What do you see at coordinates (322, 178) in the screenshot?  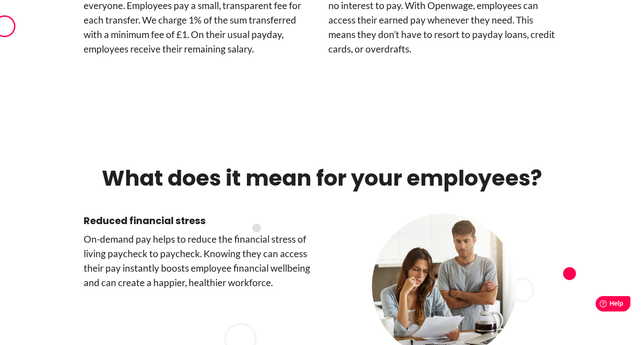 I see `h2: What does it mean for your employees?` at bounding box center [322, 178].